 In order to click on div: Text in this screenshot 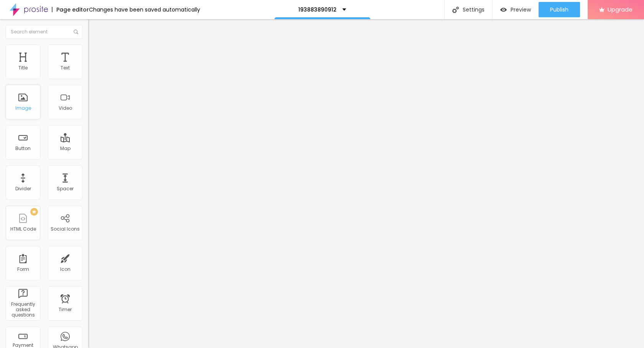, I will do `click(65, 68)`.